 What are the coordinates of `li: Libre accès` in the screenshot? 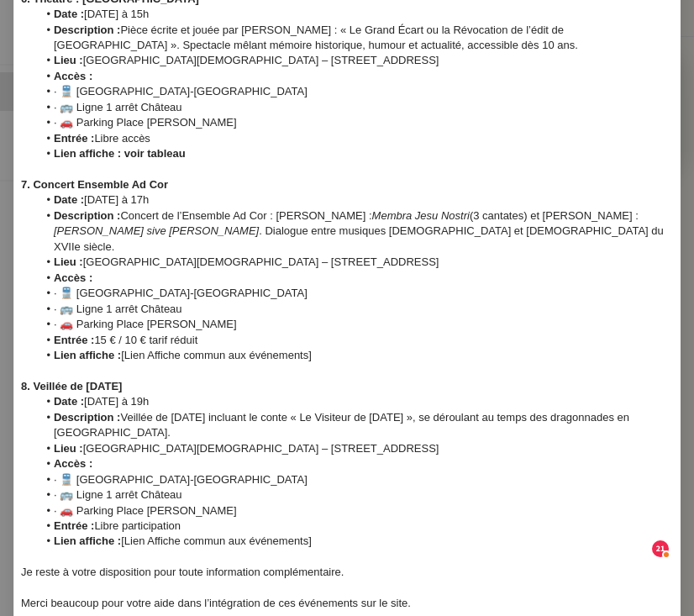 It's located at (356, 138).